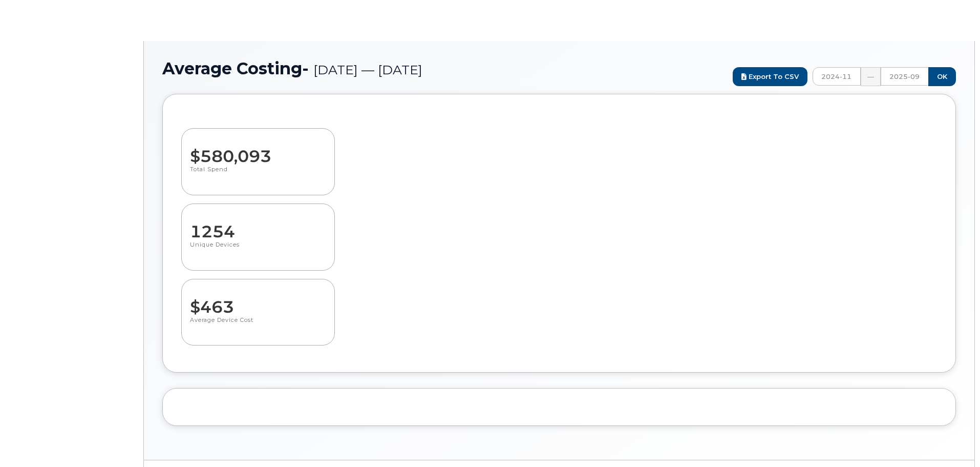 The image size is (980, 467). I want to click on dd: $463, so click(258, 302).